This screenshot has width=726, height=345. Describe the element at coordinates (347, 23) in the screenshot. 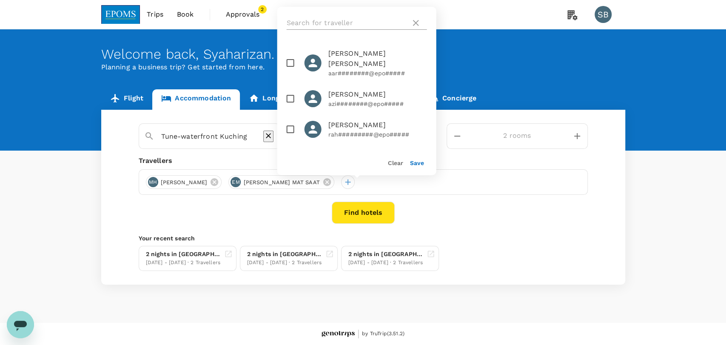

I see `input: Search for traveller` at that location.